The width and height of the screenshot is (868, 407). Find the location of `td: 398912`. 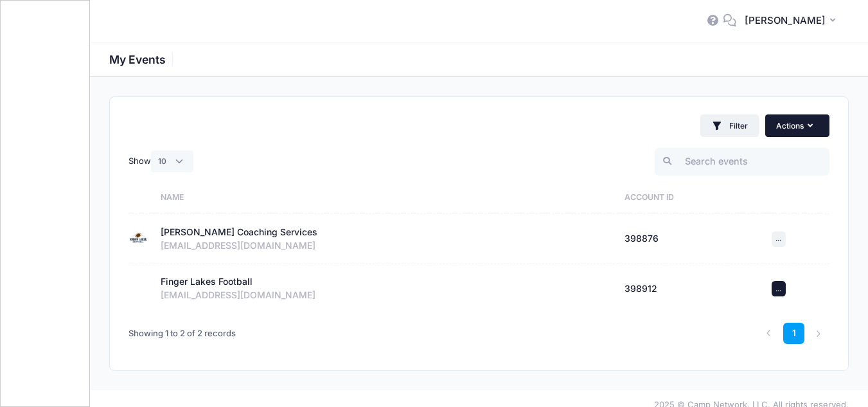

td: 398912 is located at coordinates (691, 289).